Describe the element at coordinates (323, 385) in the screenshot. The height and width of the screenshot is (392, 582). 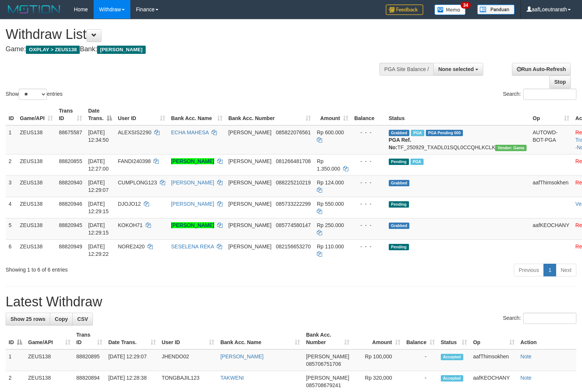
I see `span: Copy 085708679241 to clipboard` at that location.